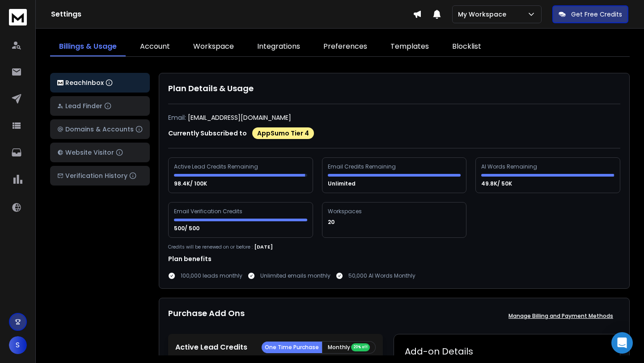 This screenshot has height=363, width=644. What do you see at coordinates (561, 316) in the screenshot?
I see `p: Manage Billing and Payment Methods` at bounding box center [561, 316].